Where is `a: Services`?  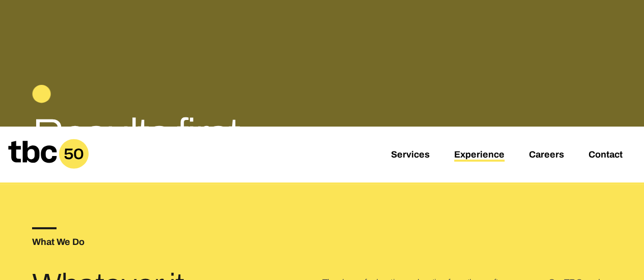
a: Services is located at coordinates (411, 156).